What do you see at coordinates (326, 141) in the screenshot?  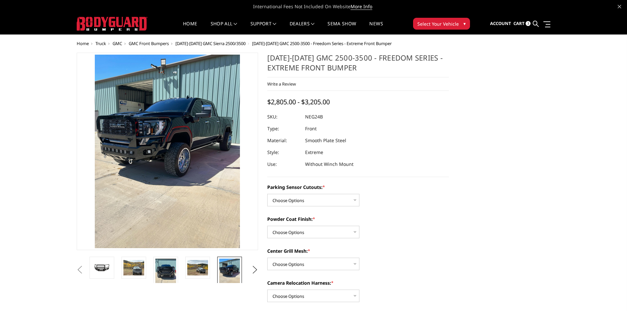 I see `dd: Smooth Plate Steel` at bounding box center [326, 141].